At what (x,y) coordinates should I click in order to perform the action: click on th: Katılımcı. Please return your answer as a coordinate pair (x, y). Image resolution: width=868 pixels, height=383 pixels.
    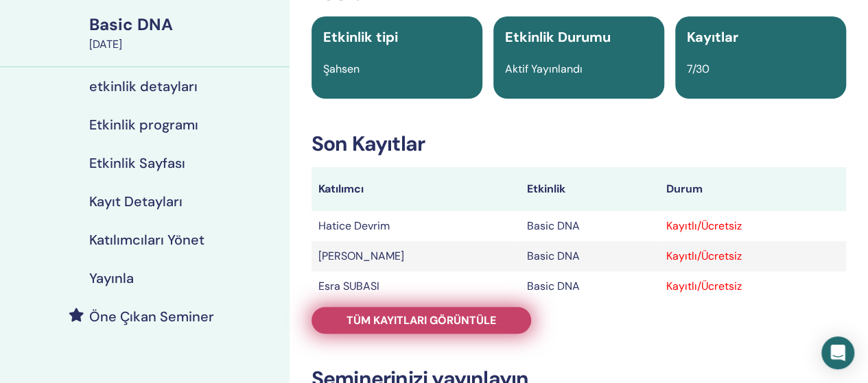
    Looking at the image, I should click on (416, 189).